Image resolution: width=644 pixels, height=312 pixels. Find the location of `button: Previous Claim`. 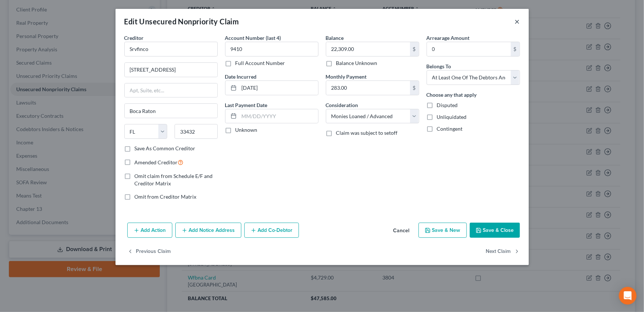

button: Previous Claim is located at coordinates (149, 251).